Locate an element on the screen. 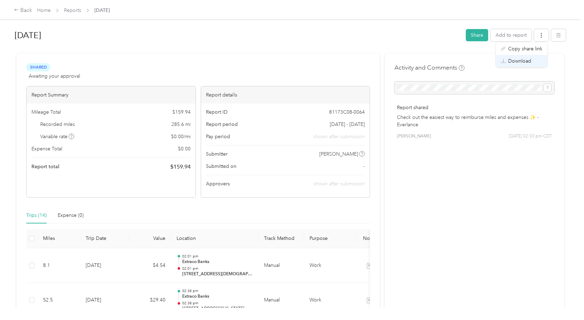 The width and height of the screenshot is (584, 320). p: Report shared is located at coordinates (474, 107).